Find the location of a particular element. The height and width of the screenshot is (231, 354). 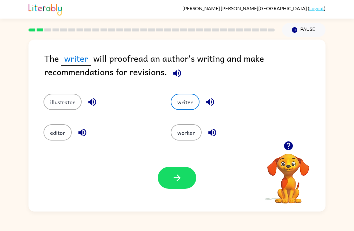

div: The will proofread an author's writing and make recommendations for revisions. is located at coordinates (185, 67).